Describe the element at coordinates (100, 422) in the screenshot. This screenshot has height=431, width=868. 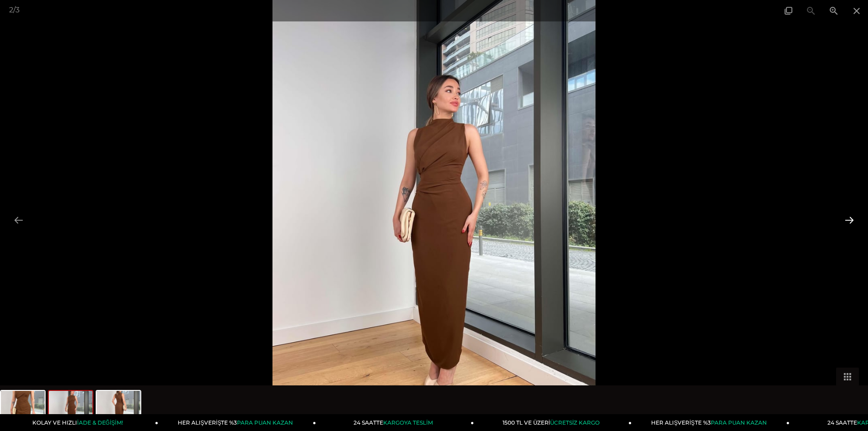
I see `span: İADE & DEĞİŞİM!` at that location.